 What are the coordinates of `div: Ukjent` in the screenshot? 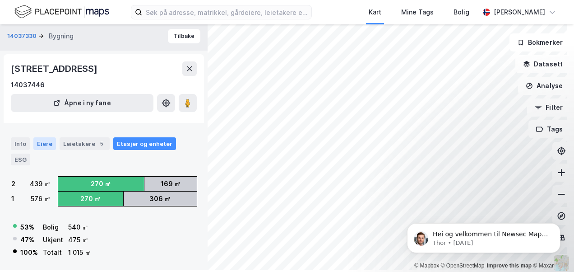 It's located at (53, 240).